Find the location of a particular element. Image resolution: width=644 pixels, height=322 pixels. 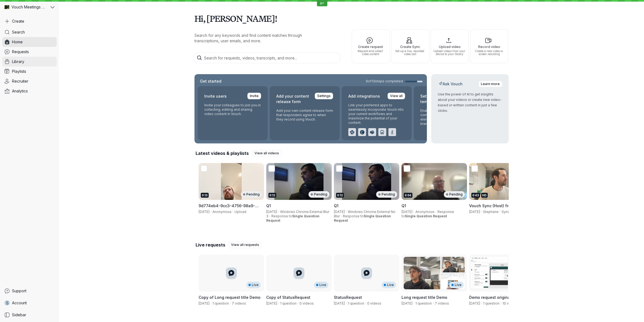

span: Long request title Demo is located at coordinates (425, 297).